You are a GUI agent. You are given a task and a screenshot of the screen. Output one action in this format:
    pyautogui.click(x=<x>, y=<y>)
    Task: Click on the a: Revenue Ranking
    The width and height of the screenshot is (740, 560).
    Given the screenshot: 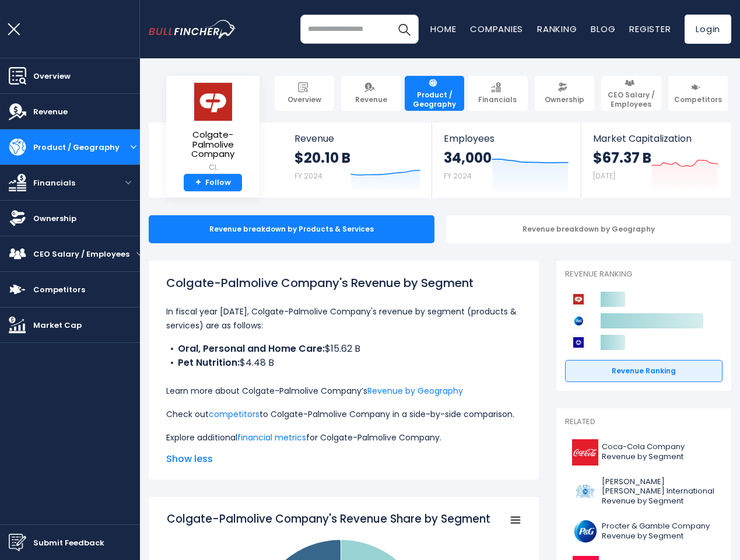 What is the action you would take?
    pyautogui.click(x=643, y=371)
    